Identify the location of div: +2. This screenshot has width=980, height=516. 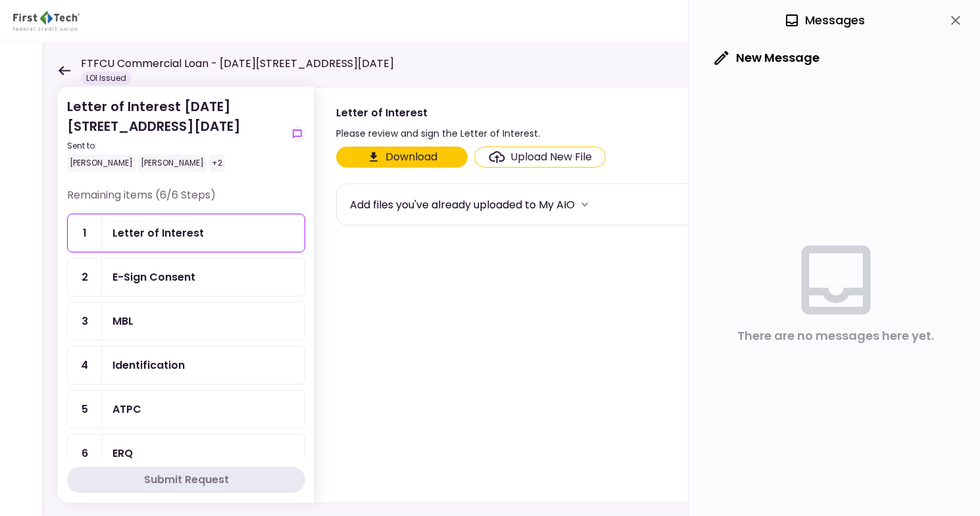
(217, 163).